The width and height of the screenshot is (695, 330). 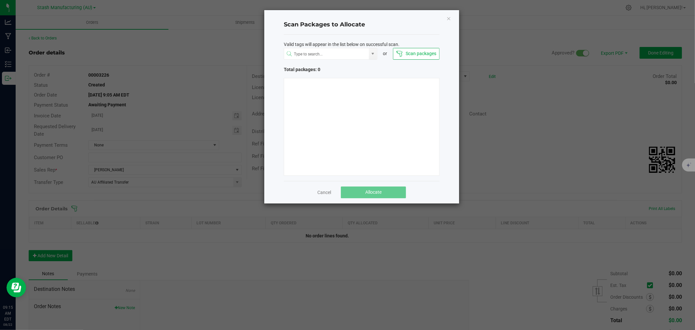 I want to click on a: Cancel, so click(x=324, y=192).